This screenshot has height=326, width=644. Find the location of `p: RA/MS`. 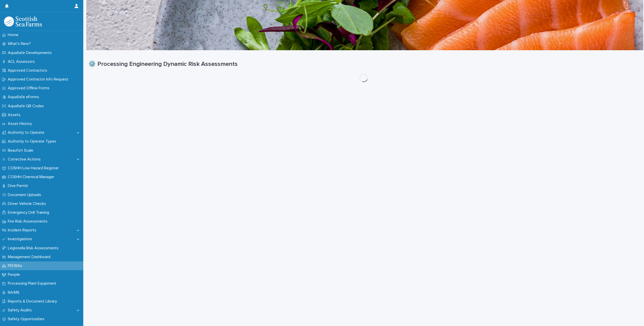

p: RA/MS is located at coordinates (14, 293).